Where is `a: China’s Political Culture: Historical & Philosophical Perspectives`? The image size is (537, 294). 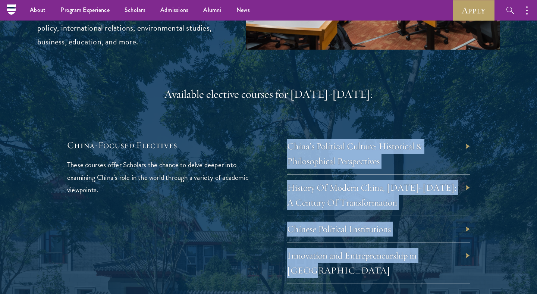
a: China’s Political Culture: Historical & Philosophical Perspectives is located at coordinates (355, 153).